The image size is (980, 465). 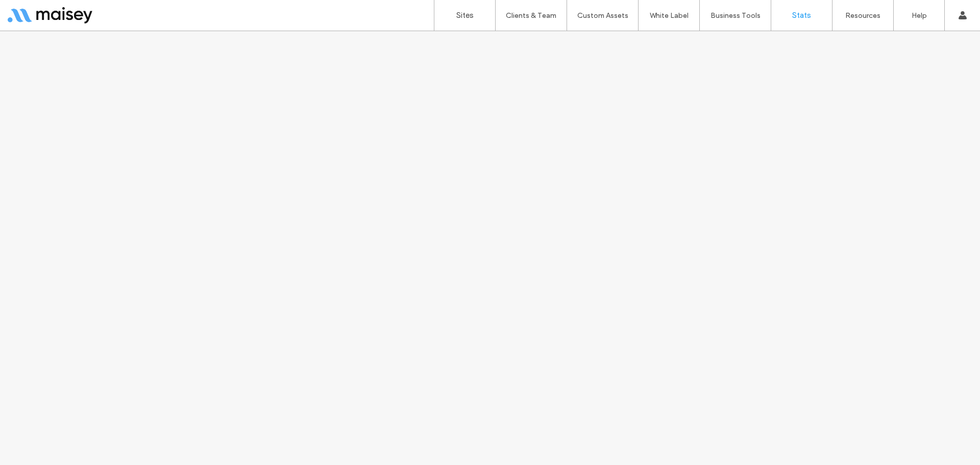 I want to click on label: Help, so click(x=920, y=15).